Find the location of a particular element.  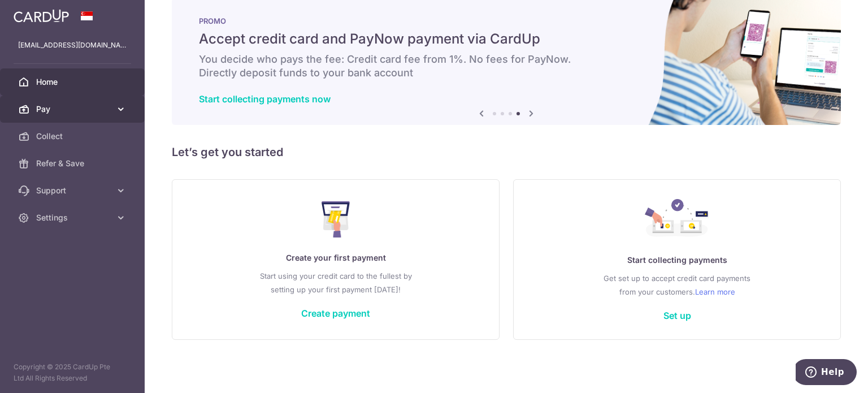

img: CardUp is located at coordinates (41, 16).